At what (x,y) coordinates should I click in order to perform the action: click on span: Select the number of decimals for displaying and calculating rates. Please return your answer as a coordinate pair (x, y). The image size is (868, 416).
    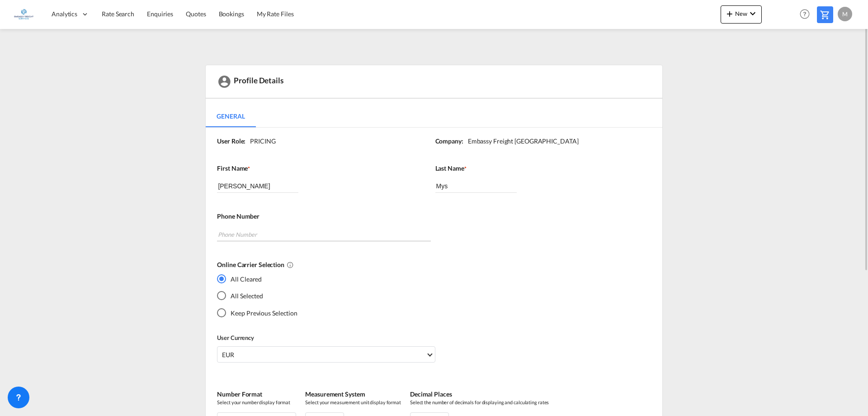
    Looking at the image, I should click on (480, 402).